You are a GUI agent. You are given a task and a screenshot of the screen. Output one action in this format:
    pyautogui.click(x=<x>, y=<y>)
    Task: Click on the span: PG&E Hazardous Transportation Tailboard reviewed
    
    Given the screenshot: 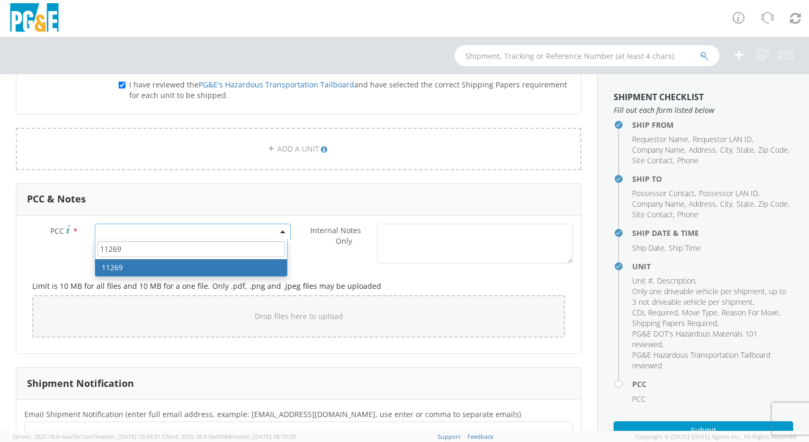 What is the action you would take?
    pyautogui.click(x=701, y=360)
    